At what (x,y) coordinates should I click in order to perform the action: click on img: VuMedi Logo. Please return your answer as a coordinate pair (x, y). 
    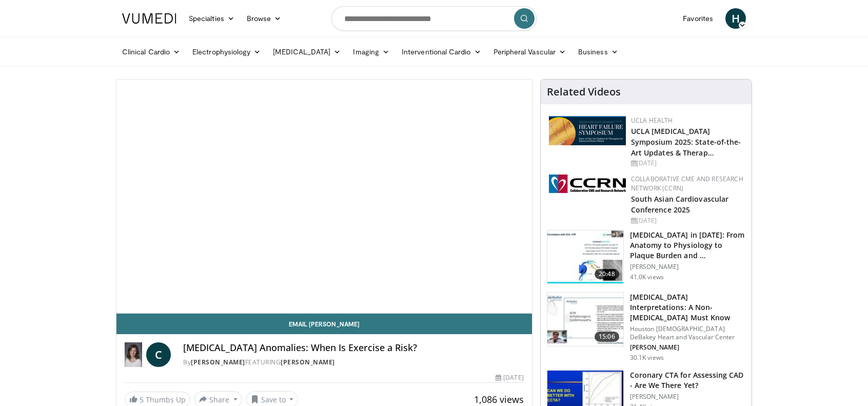
    Looking at the image, I should click on (149, 19).